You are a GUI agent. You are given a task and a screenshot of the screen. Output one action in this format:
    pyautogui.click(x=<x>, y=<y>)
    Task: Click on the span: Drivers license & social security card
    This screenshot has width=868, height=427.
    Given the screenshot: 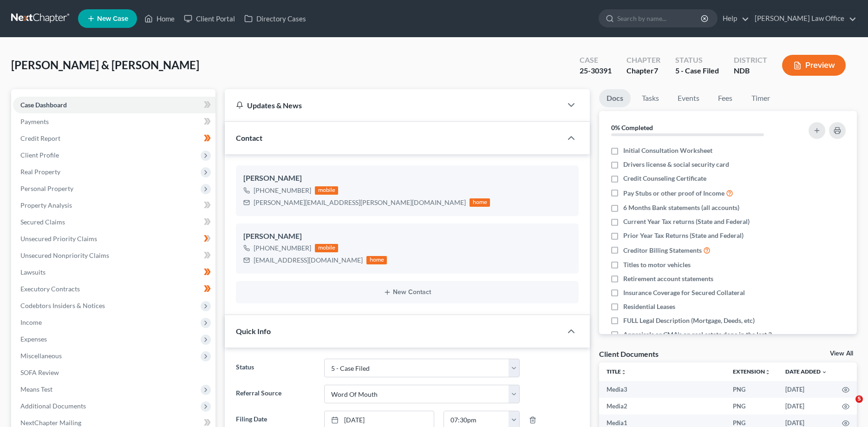 What is the action you would take?
    pyautogui.click(x=676, y=165)
    